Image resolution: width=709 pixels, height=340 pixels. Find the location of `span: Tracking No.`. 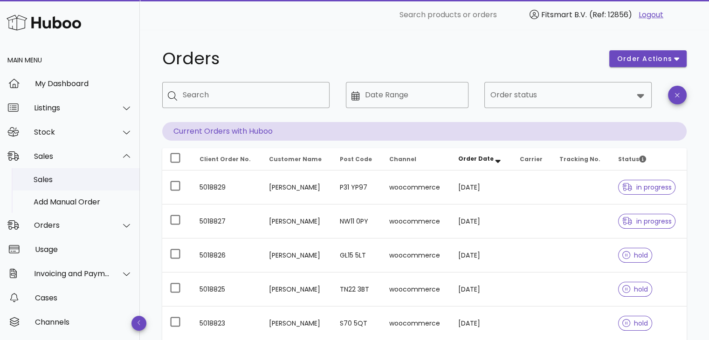

span: Tracking No. is located at coordinates (580, 159).